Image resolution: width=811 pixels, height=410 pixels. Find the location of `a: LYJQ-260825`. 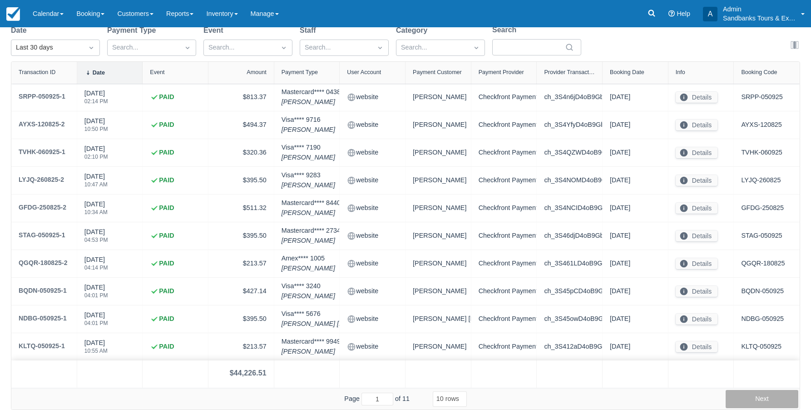

a: LYJQ-260825 is located at coordinates (760, 180).